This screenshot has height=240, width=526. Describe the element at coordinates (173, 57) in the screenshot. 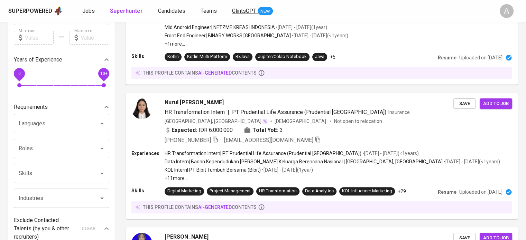

I see `div: Kotlin` at that location.